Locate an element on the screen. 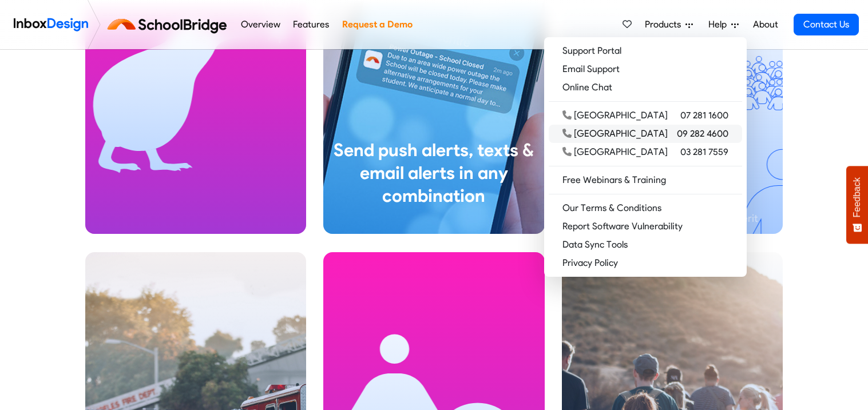 This screenshot has height=410, width=868. a: Overview is located at coordinates (260, 25).